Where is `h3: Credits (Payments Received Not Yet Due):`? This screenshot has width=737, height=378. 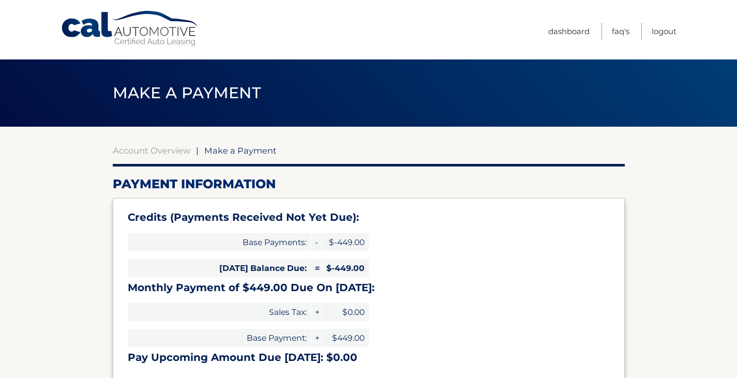 h3: Credits (Payments Received Not Yet Due): is located at coordinates (369, 217).